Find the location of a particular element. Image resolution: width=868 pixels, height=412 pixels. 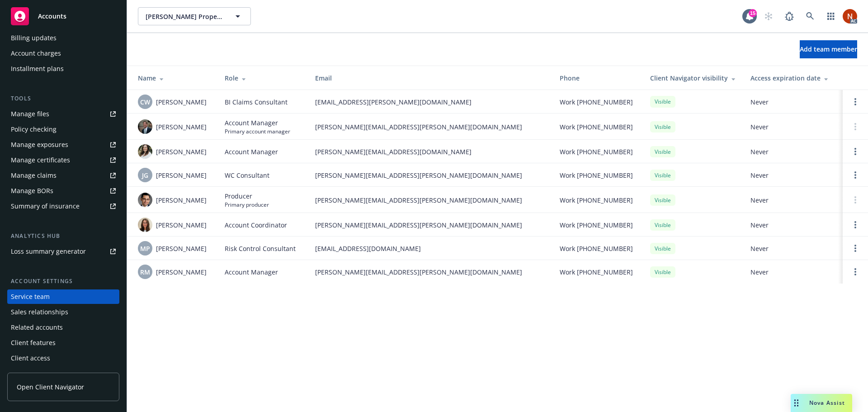

a: Report a Bug is located at coordinates (790, 16).